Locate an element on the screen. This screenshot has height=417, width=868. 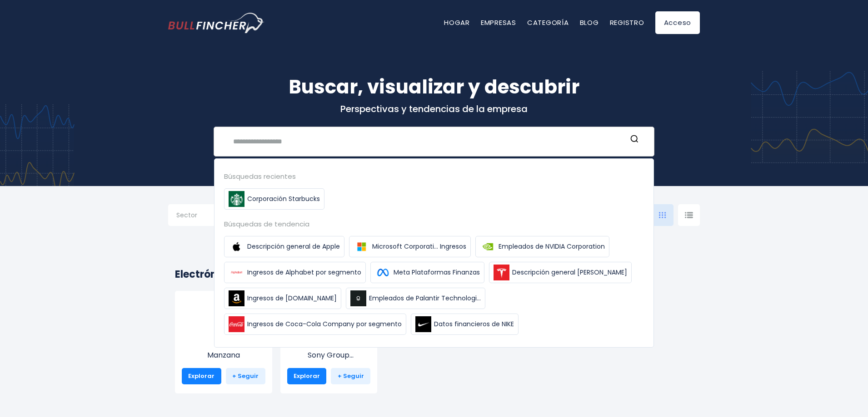
font: Descripción general de Apple is located at coordinates (294, 246).